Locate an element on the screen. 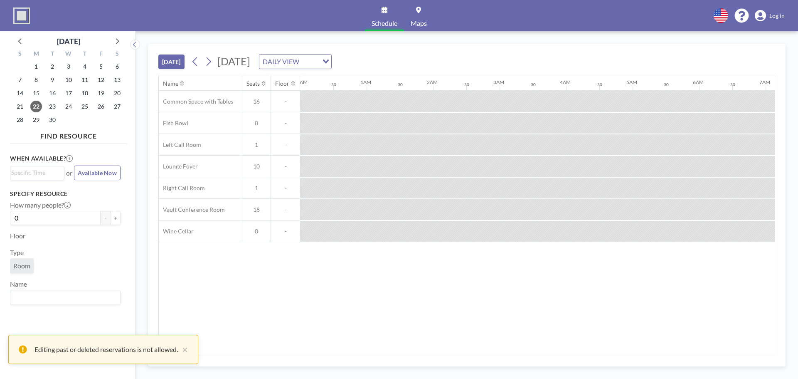 The height and width of the screenshot is (379, 798). span: Thursday, September 18, 2025 is located at coordinates (85, 93).